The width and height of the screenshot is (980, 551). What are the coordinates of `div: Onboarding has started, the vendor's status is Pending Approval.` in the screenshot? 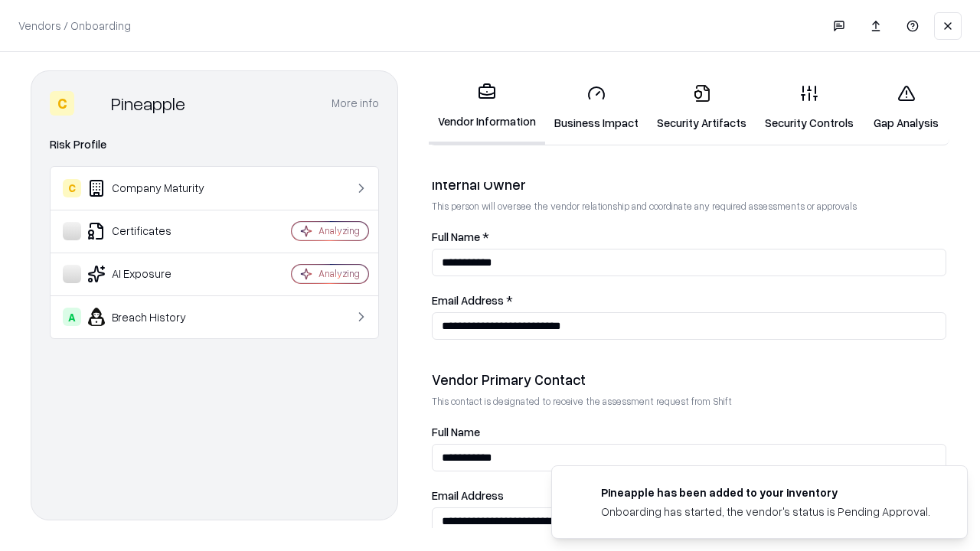 It's located at (765, 511).